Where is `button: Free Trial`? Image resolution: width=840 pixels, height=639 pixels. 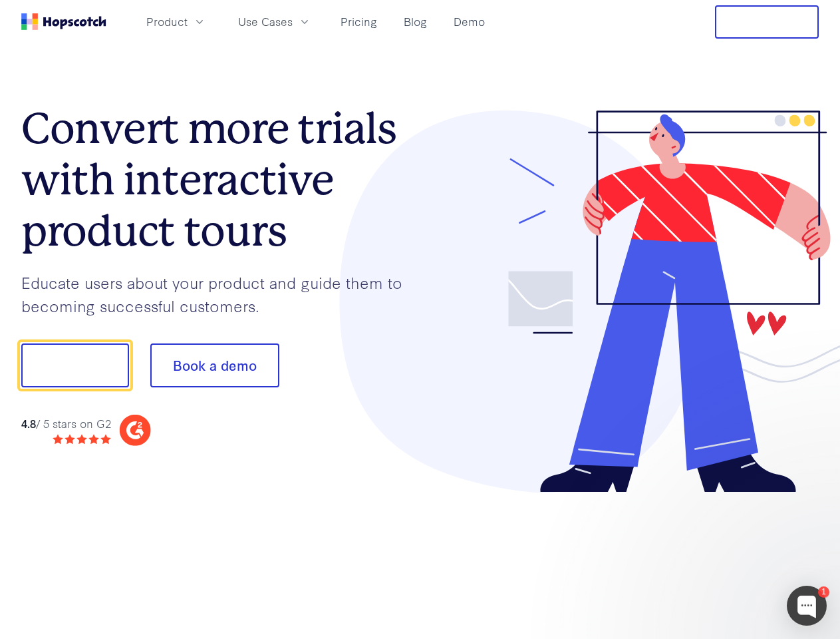 button: Free Trial is located at coordinates (767, 22).